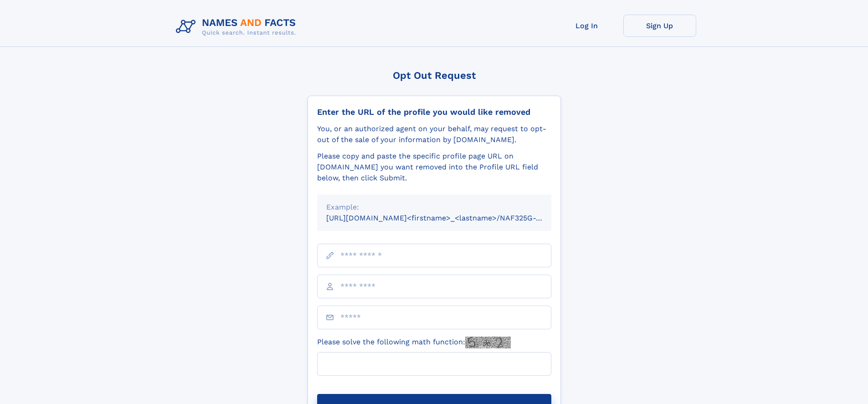 This screenshot has height=404, width=868. I want to click on div: Opt Out Request, so click(434, 75).